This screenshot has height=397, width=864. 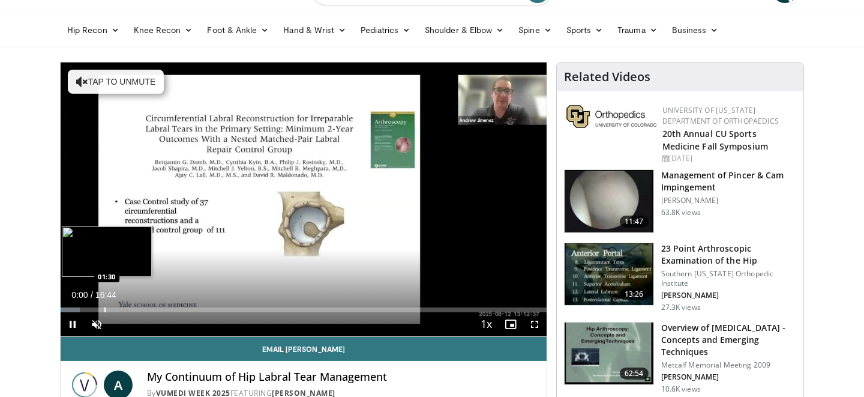 I want to click on span: 62:54, so click(x=634, y=373).